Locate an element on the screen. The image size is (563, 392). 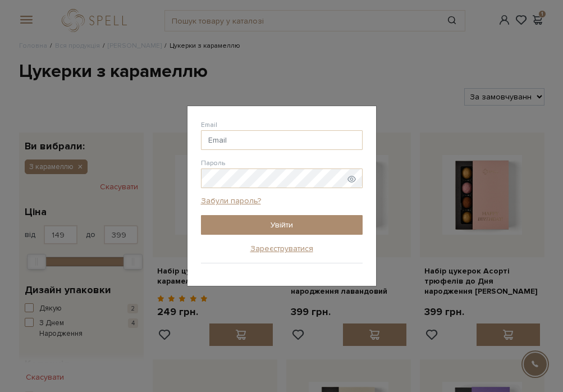
label: Email is located at coordinates (209, 125).